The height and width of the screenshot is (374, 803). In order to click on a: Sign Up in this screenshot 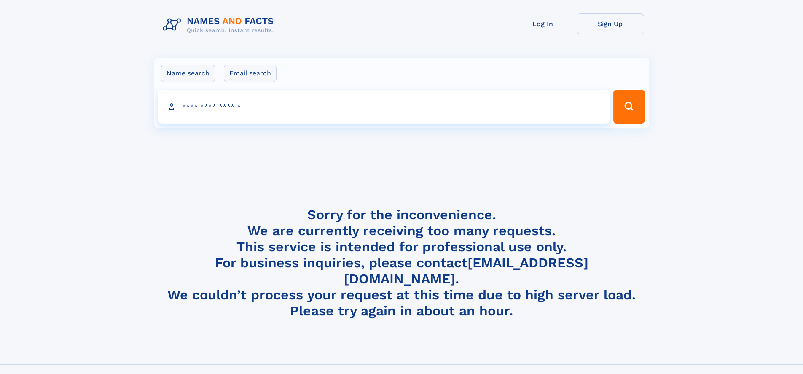, I will do `click(610, 24)`.